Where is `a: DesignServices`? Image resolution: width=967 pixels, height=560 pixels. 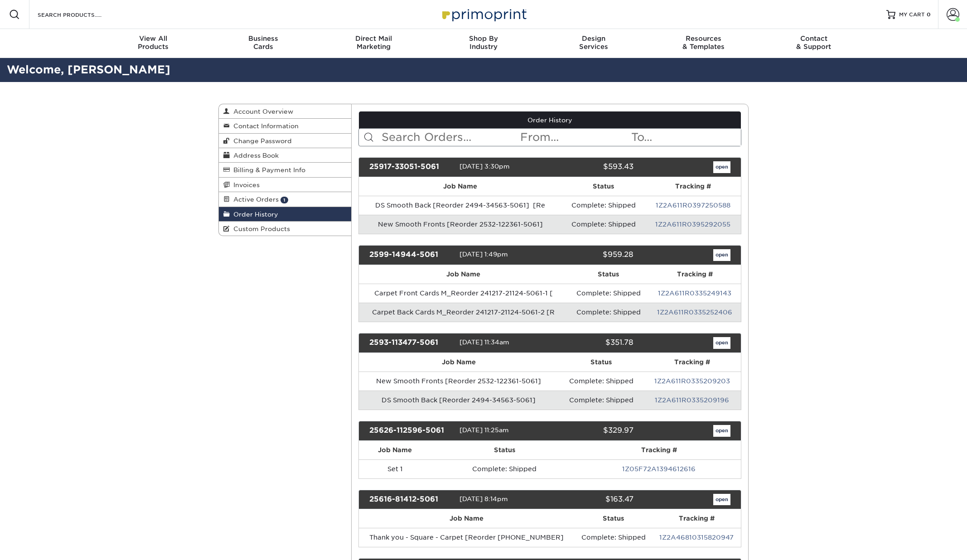 a: DesignServices is located at coordinates (593, 44).